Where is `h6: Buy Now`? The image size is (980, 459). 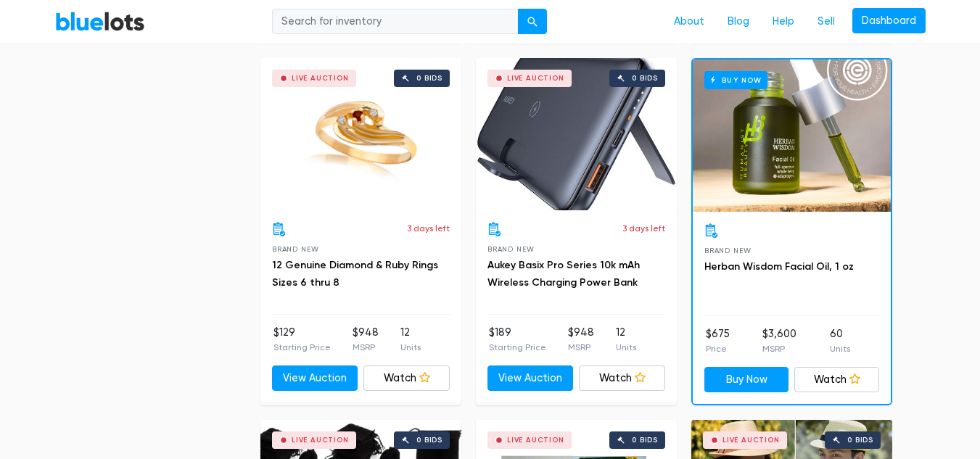 h6: Buy Now is located at coordinates (736, 80).